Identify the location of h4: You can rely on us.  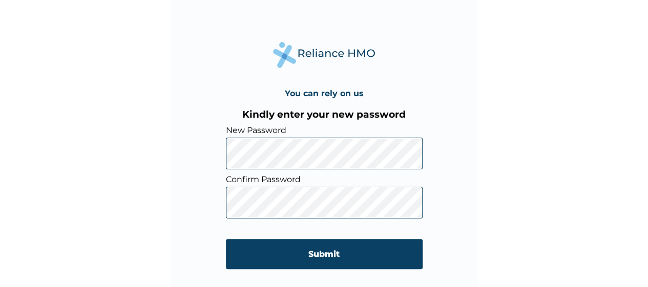
(324, 93).